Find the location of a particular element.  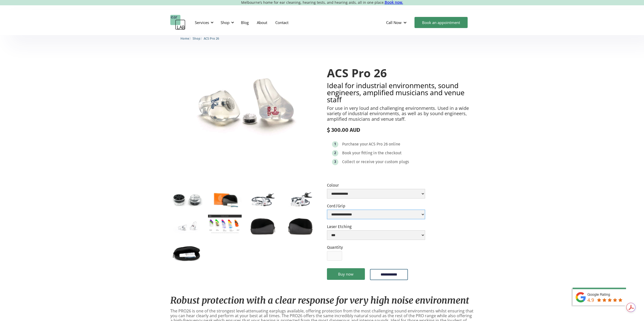

a: Book an appointment is located at coordinates (441, 22).